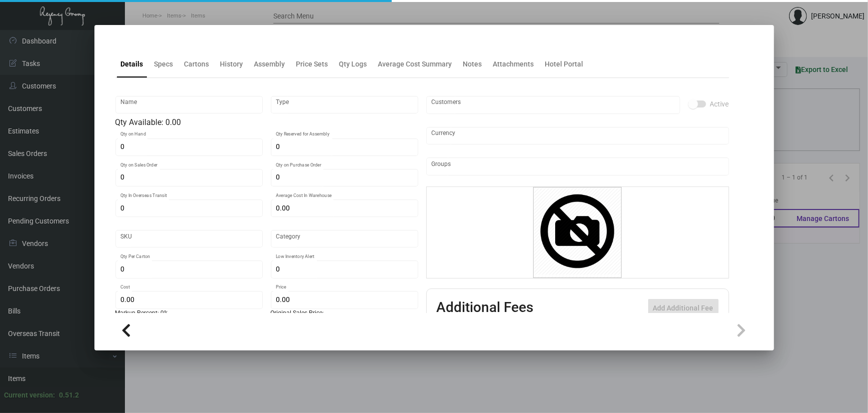  I want to click on div: Attachments, so click(514, 64).